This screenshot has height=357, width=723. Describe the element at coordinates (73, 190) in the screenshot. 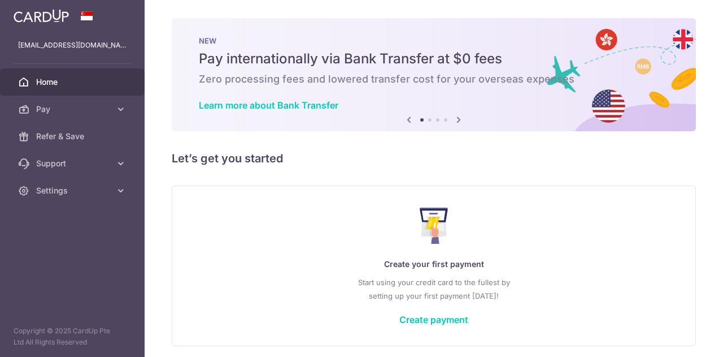

I see `span: Settings` at that location.